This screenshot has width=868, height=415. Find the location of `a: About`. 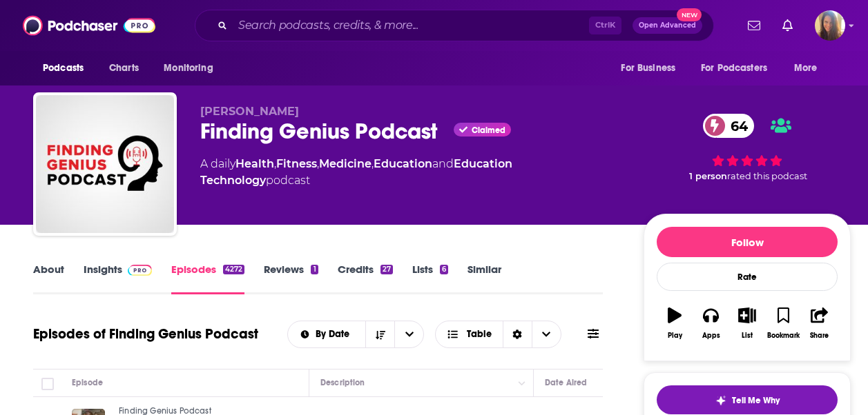

a: About is located at coordinates (49, 279).